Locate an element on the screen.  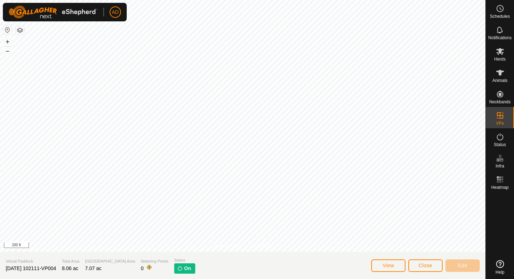
span: Close is located at coordinates (425, 266).